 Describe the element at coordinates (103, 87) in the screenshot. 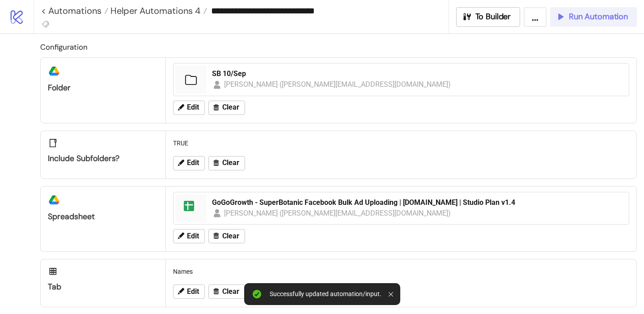

I see `div: Folder` at that location.